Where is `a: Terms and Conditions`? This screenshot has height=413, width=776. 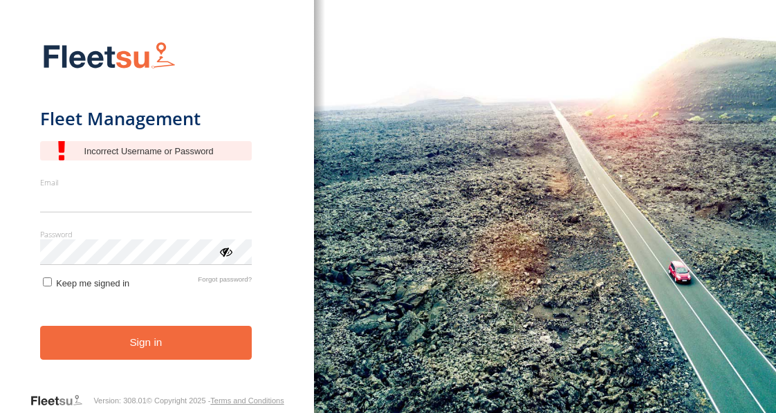
a: Terms and Conditions is located at coordinates (247, 400).